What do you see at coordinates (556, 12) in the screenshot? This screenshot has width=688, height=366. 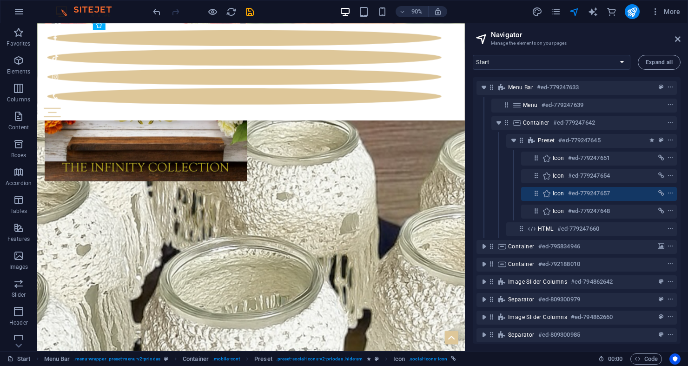 I see `i: Pages (Ctrl+Alt+S)` at bounding box center [556, 12].